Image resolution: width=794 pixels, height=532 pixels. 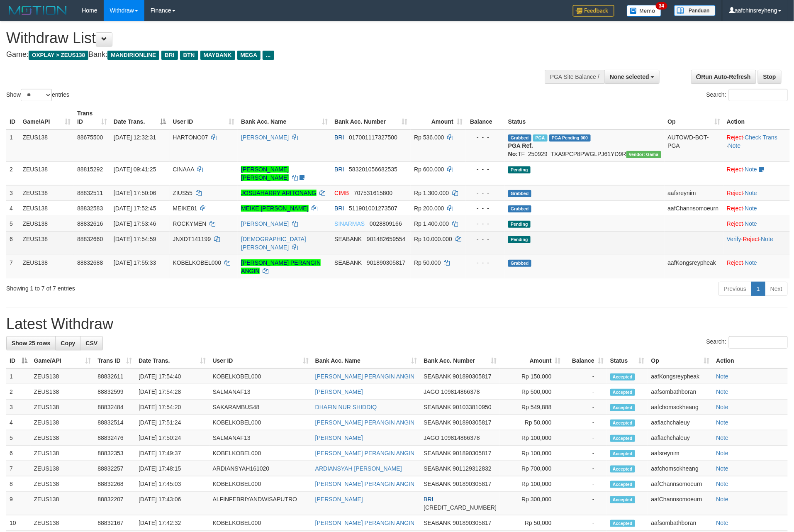 What do you see at coordinates (373, 138) in the screenshot?
I see `span: Copy 017001117327500 to clipboard` at bounding box center [373, 138].